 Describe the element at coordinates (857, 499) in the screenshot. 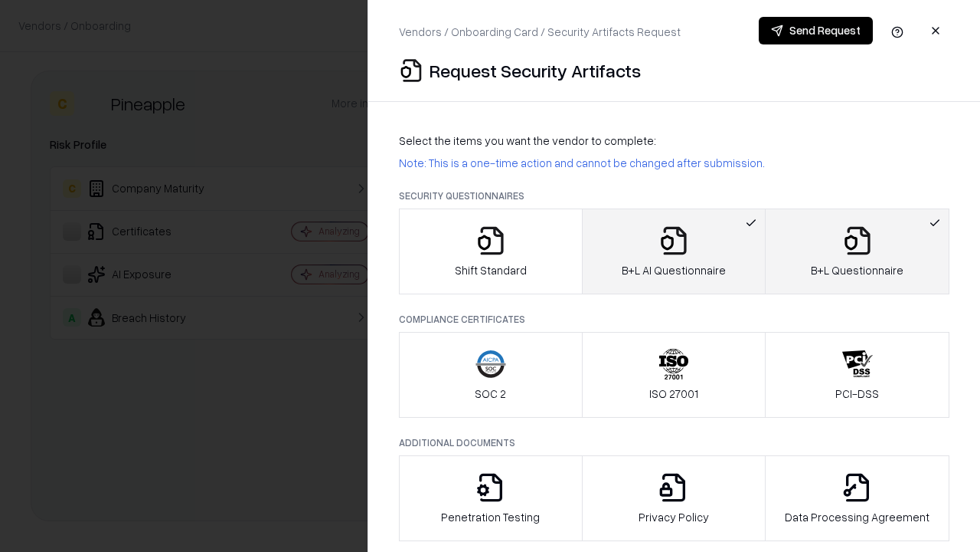

I see `button: Data Processing Agreement` at that location.